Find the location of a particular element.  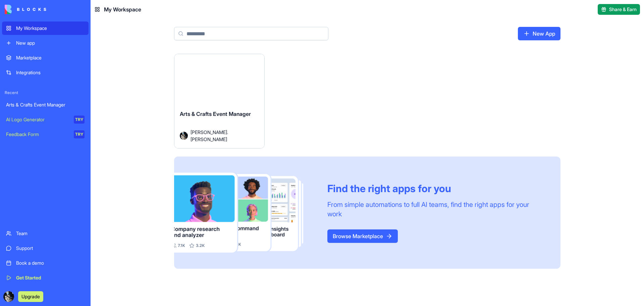

div: My Workspace is located at coordinates (50, 28).